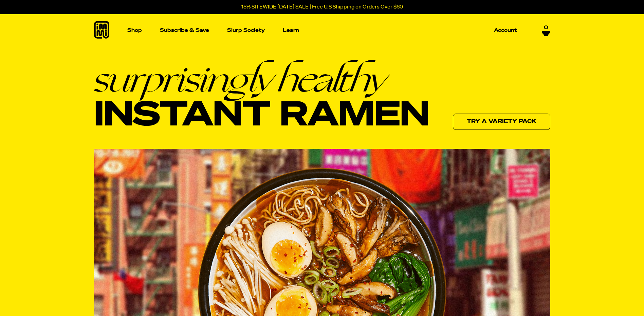  What do you see at coordinates (246, 30) in the screenshot?
I see `p: Slurp Society` at bounding box center [246, 30].